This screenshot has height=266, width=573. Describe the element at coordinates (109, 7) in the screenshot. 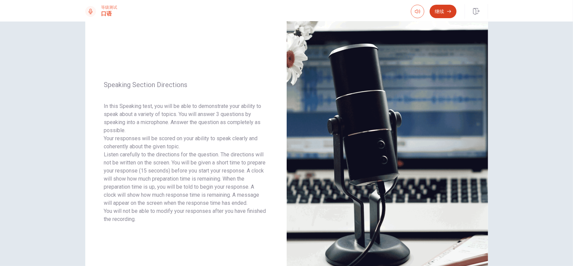

I see `span: 等级测试` at that location.